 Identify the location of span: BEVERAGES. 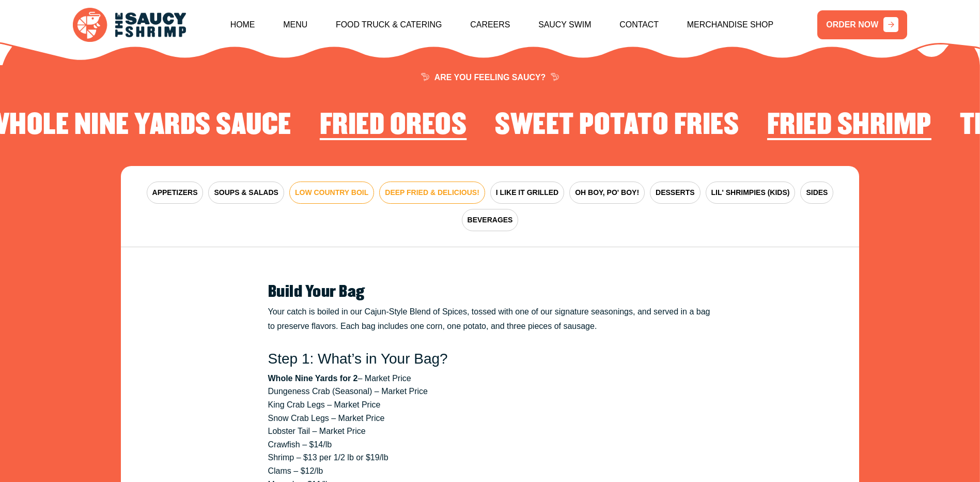
(490, 220).